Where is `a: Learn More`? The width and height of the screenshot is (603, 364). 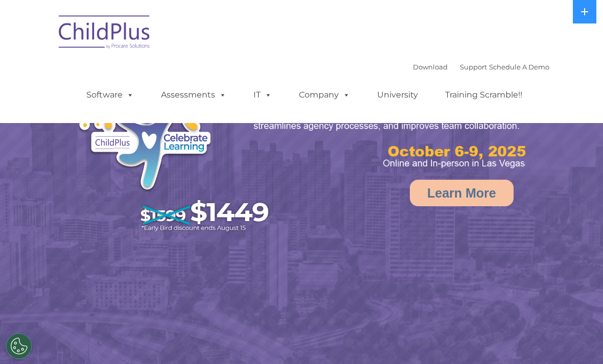
a: Learn More is located at coordinates (461, 193).